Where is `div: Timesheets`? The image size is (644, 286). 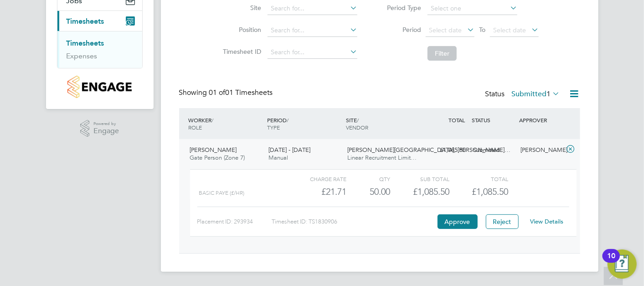 div: Timesheets is located at coordinates (100, 49).